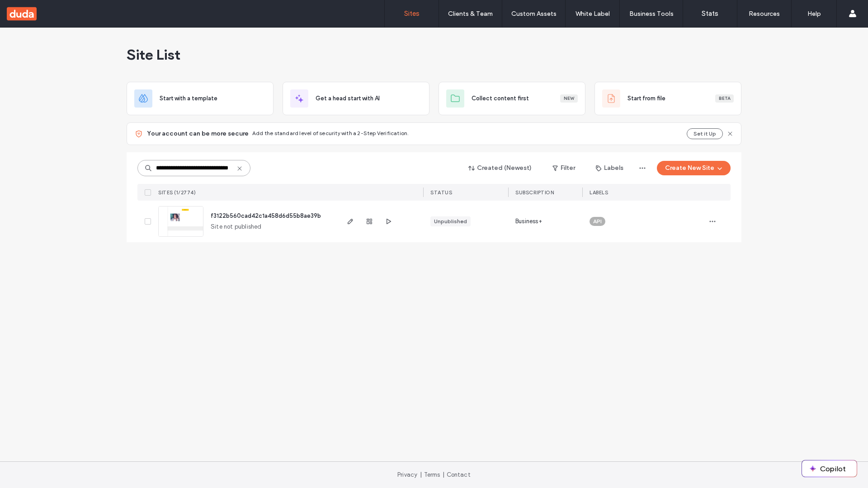 This screenshot has width=868, height=488. Describe the element at coordinates (599, 193) in the screenshot. I see `span: LABELS` at that location.